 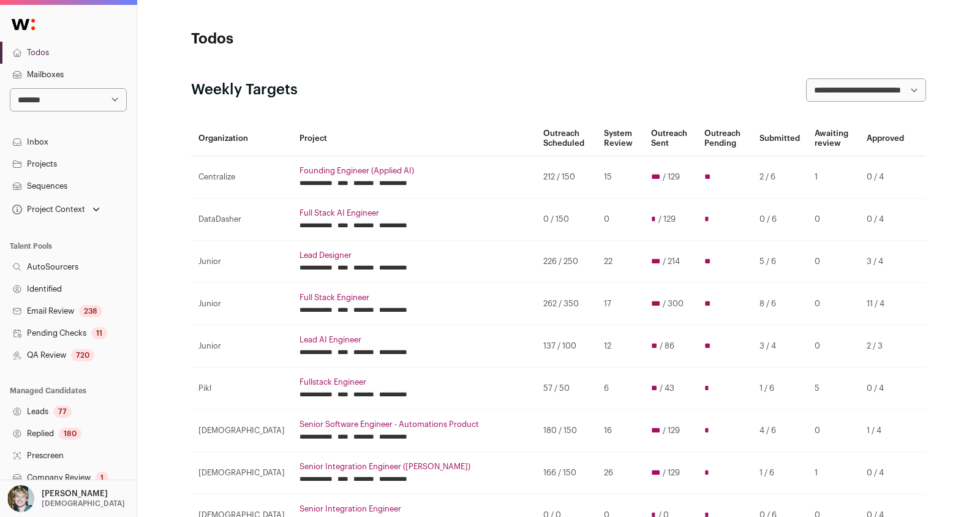 What do you see at coordinates (620, 304) in the screenshot?
I see `td: 17` at bounding box center [620, 304].